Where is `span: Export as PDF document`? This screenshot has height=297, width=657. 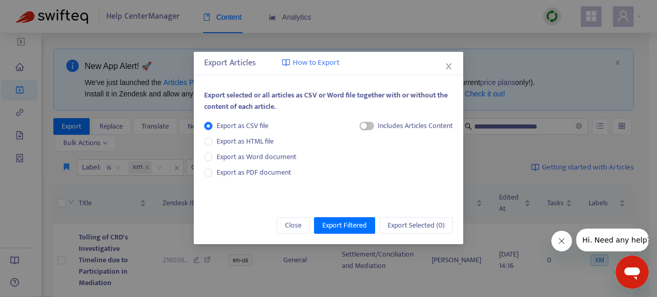 span: Export as PDF document is located at coordinates (254, 172).